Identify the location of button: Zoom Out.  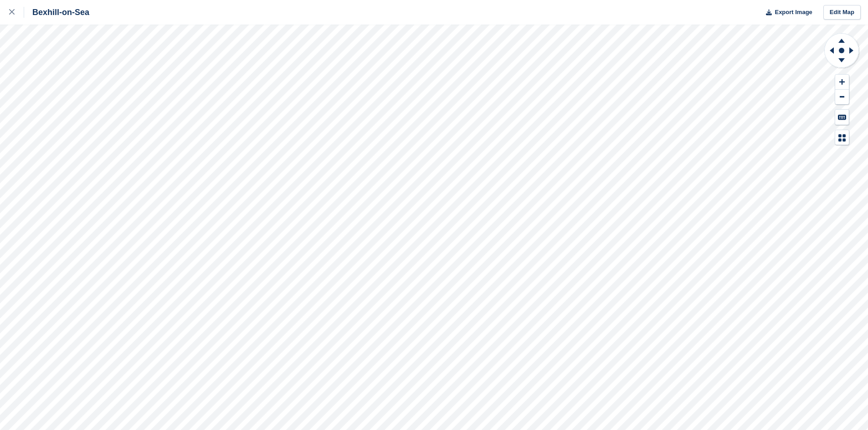
(841, 97).